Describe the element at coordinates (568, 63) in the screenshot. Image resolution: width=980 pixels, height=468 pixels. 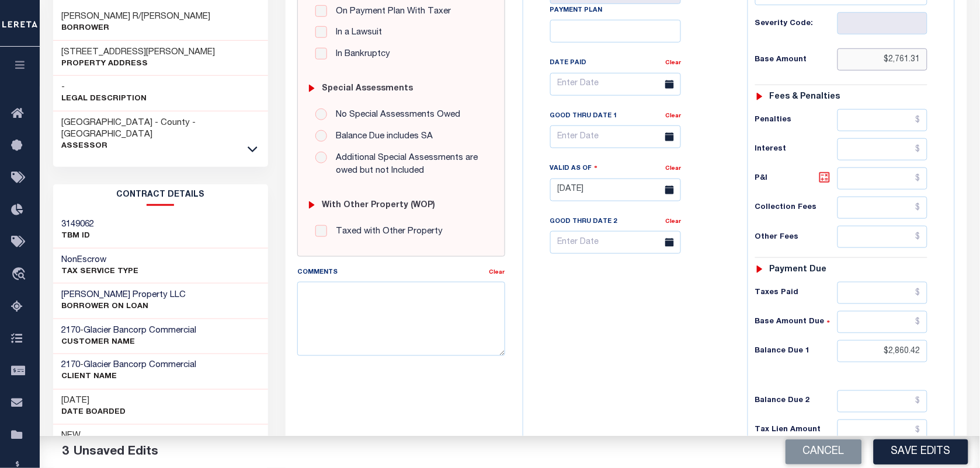
I see `label: Date Paid` at that location.